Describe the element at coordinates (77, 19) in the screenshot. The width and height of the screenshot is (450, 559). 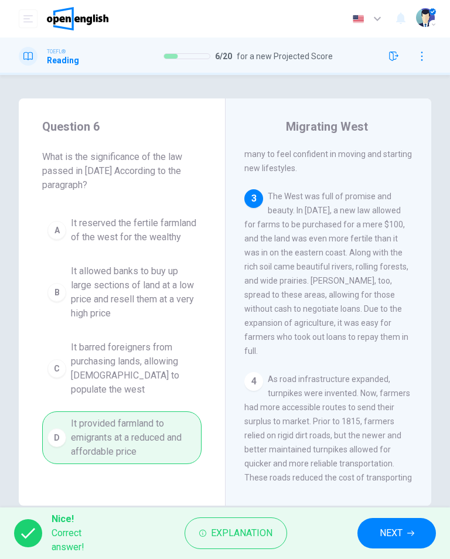
I see `a: OpenEnglish logo` at that location.